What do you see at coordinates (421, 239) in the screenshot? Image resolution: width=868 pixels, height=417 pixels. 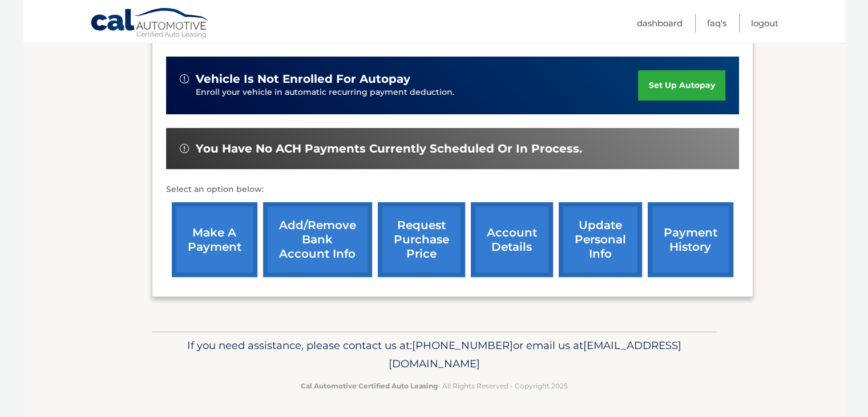 I see `a: request purchase price` at bounding box center [421, 239].